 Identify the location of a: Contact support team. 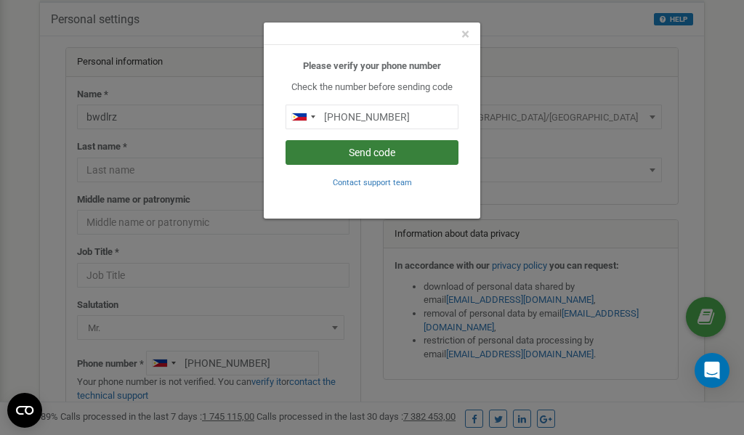
(372, 182).